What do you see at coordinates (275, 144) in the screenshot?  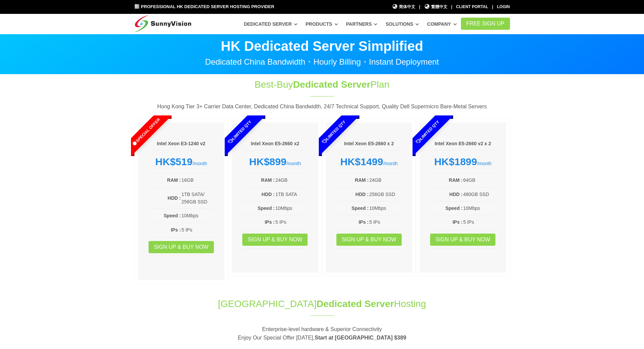 I see `h6: Intel Xeon E5-2660 x2` at bounding box center [275, 144].